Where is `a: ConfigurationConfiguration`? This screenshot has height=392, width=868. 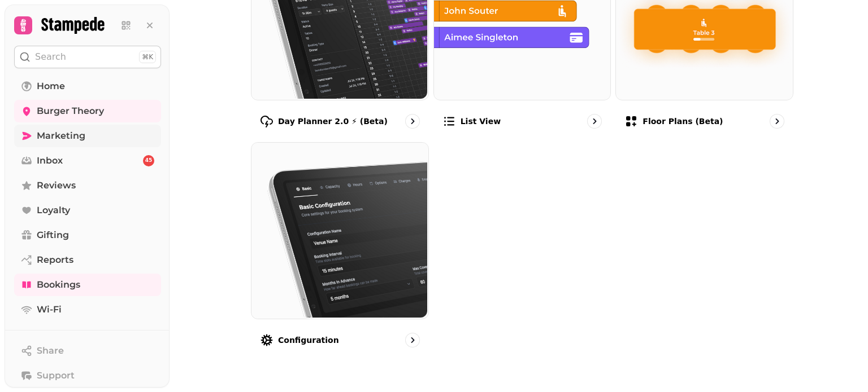 a: ConfigurationConfiguration is located at coordinates (339, 250).